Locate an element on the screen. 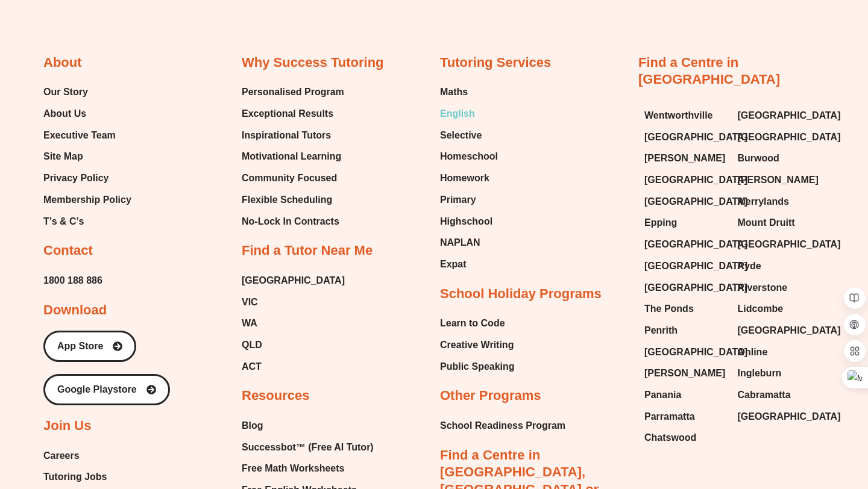 This screenshot has width=868, height=489. a: Panania is located at coordinates (685, 395).